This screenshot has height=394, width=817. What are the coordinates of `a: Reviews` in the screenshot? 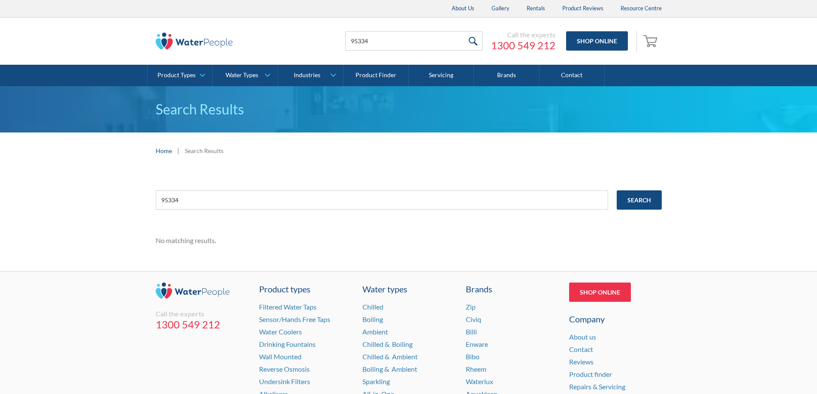 It's located at (581, 362).